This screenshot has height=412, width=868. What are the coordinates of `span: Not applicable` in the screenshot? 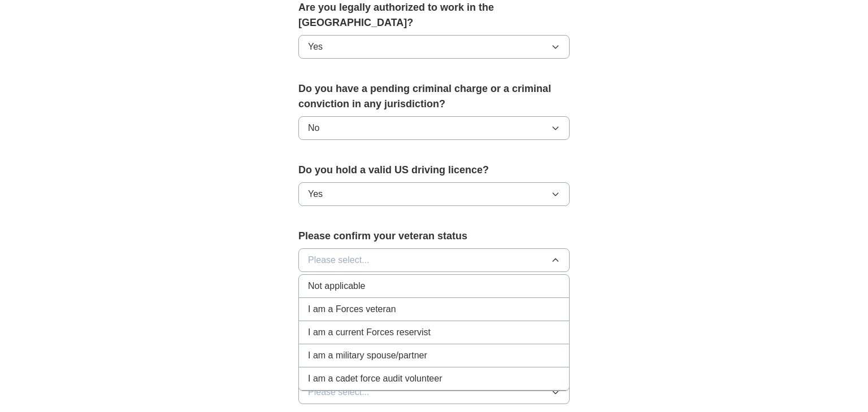 It's located at (337, 286).